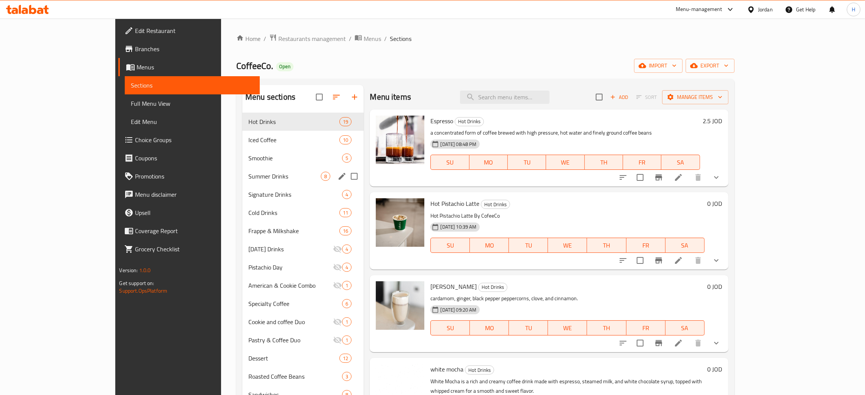 The height and width of the screenshot is (395, 865). Describe the element at coordinates (355, 97) in the screenshot. I see `button: Add section` at that location.